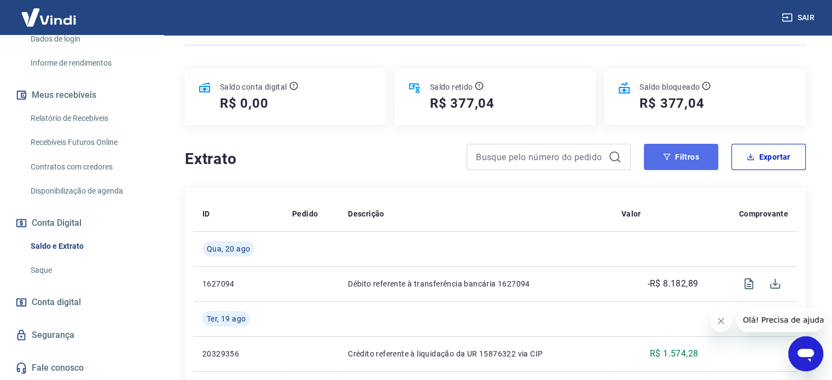 This screenshot has width=832, height=380. Describe the element at coordinates (540, 157) in the screenshot. I see `input: Busque pelo número do pedido` at that location.